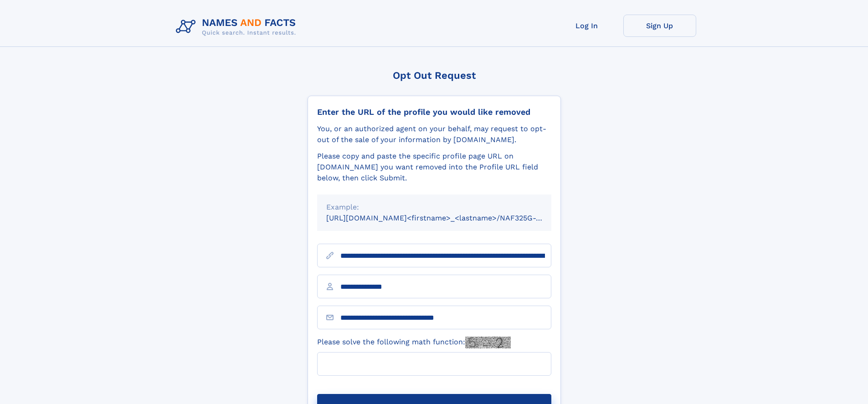 The image size is (868, 404). What do you see at coordinates (434, 134) in the screenshot?
I see `div: You, or an authorized agent on your behalf, may request to opt-out of the sale of your informatio...` at bounding box center [434, 134].